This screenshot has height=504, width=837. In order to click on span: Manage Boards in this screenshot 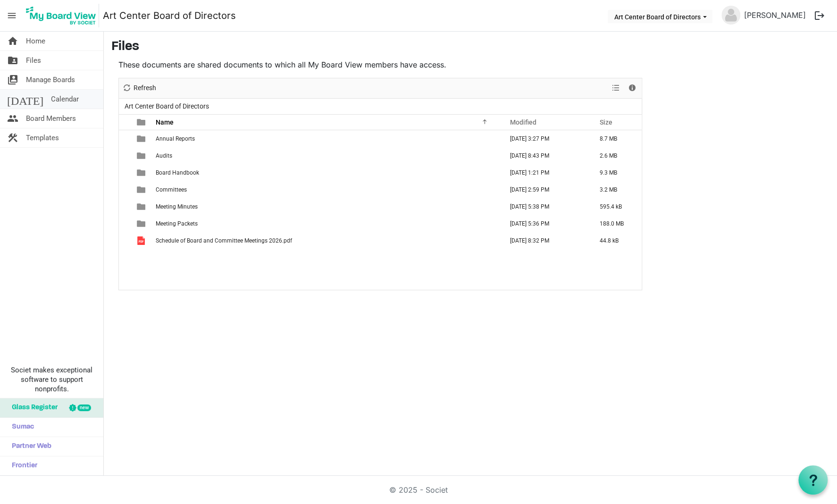, I will do `click(51, 80)`.